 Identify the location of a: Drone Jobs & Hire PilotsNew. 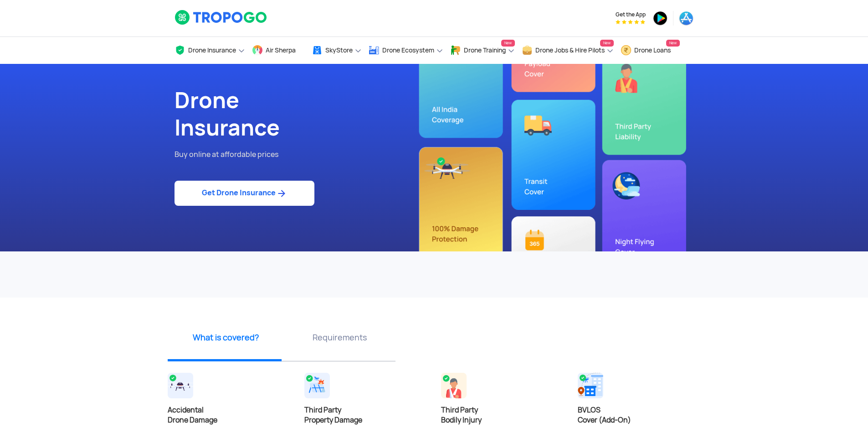
(568, 50).